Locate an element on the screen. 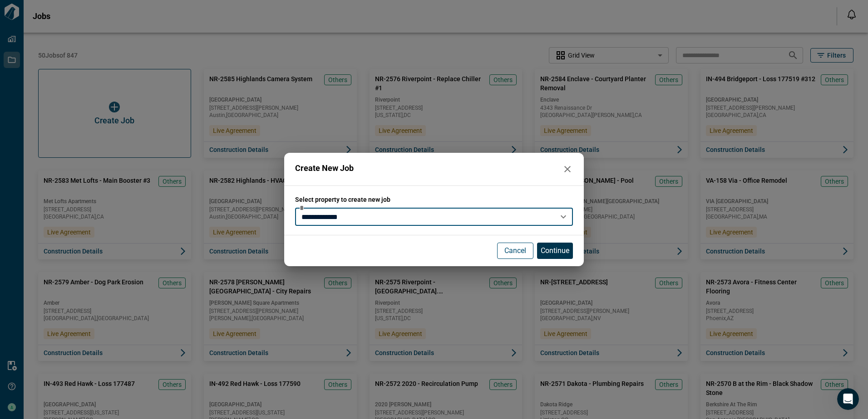  button: Open is located at coordinates (563, 217).